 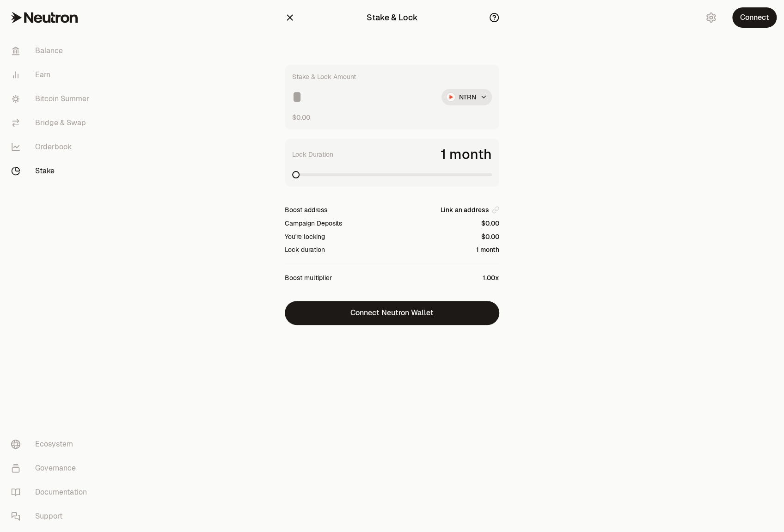 I want to click on a: Bridge & Swap, so click(x=52, y=123).